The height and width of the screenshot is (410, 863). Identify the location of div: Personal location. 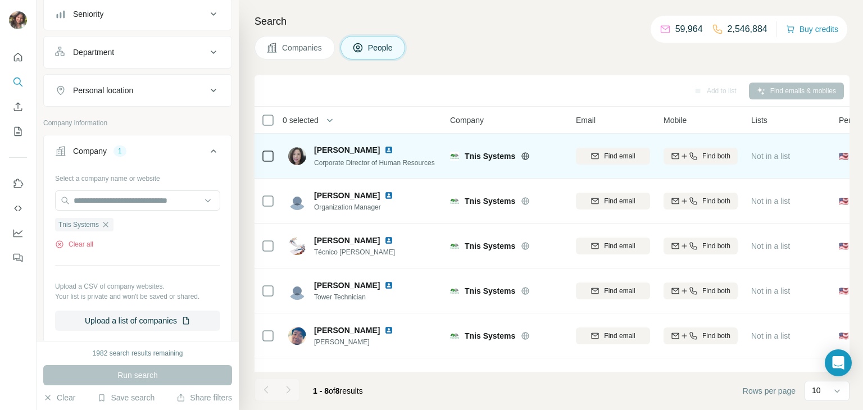
(103, 90).